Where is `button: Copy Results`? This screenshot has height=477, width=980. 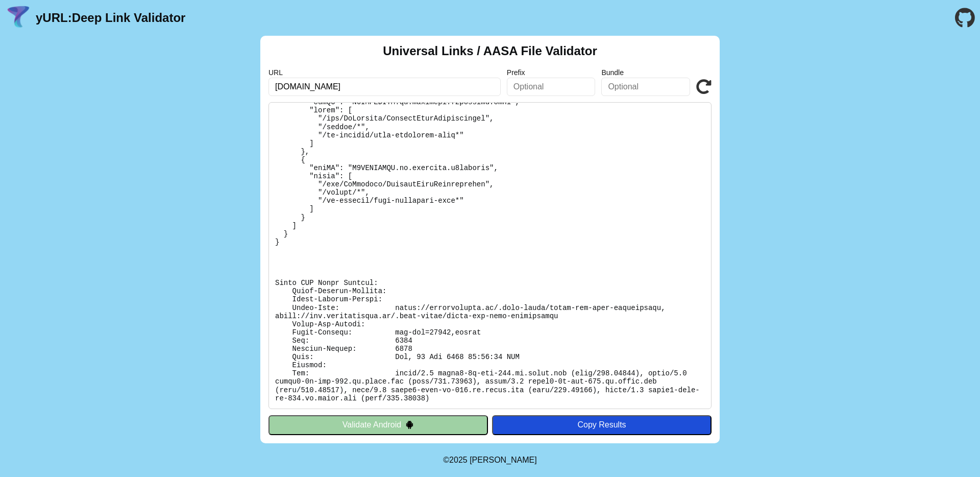
button: Copy Results is located at coordinates (602, 425).